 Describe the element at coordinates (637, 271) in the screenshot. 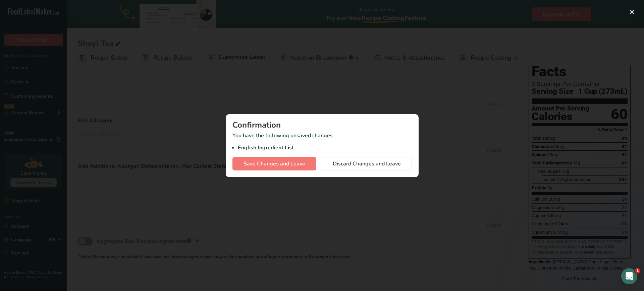

I see `span: 1` at that location.